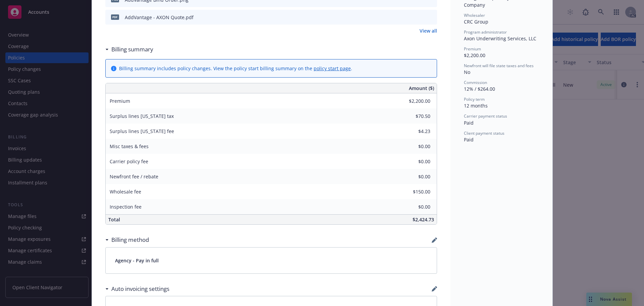 The image size is (644, 306). I want to click on span: Inspection fee, so click(126, 206).